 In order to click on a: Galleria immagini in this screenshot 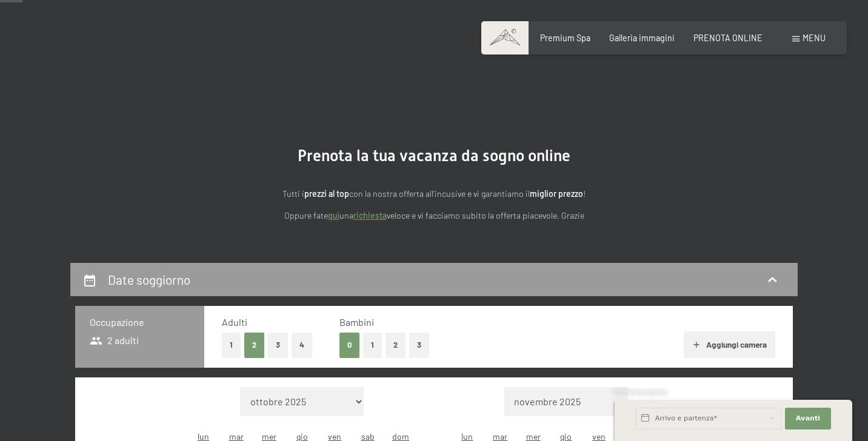, I will do `click(642, 38)`.